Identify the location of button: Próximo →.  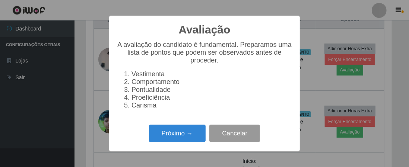
(177, 133).